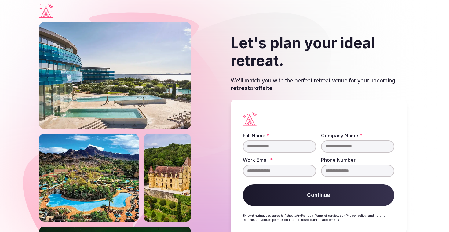 This screenshot has height=232, width=449. What do you see at coordinates (318, 52) in the screenshot?
I see `h2: Let's plan your ideal retreat.` at bounding box center [318, 52].